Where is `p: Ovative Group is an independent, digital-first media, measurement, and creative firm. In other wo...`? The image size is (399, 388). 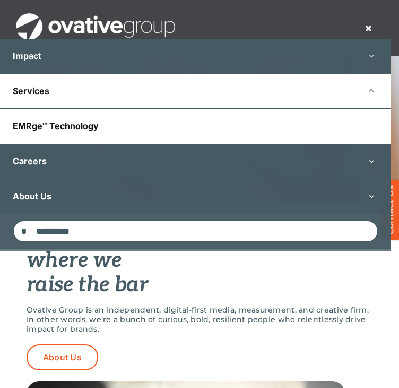 p: Ovative Group is an independent, digital-first media, measurement, and creative firm. In other wo... is located at coordinates (200, 319).